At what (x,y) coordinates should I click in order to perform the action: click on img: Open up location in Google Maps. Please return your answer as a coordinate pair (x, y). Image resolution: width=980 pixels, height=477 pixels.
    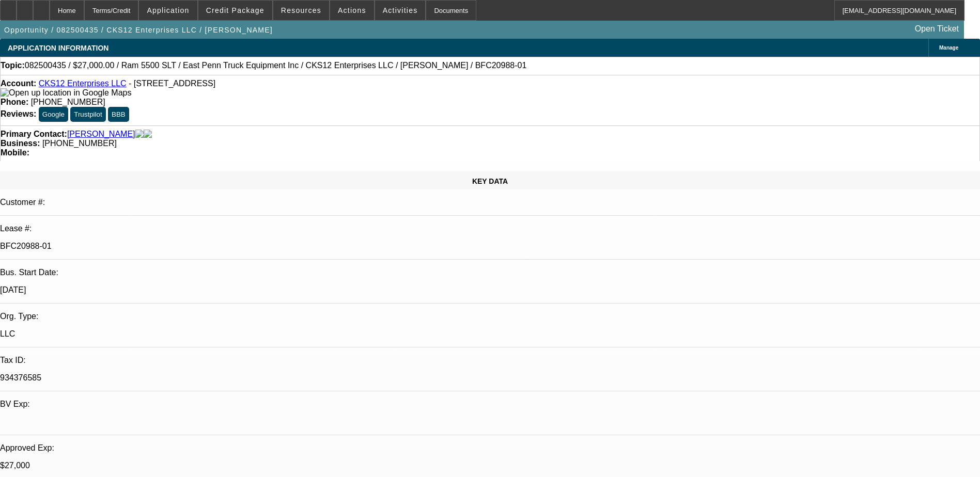
    Looking at the image, I should click on (66, 93).